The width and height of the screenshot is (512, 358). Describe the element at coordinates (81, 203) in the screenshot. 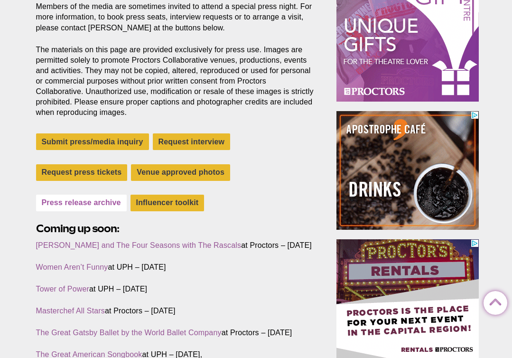

I see `a: Press release archive` at that location.